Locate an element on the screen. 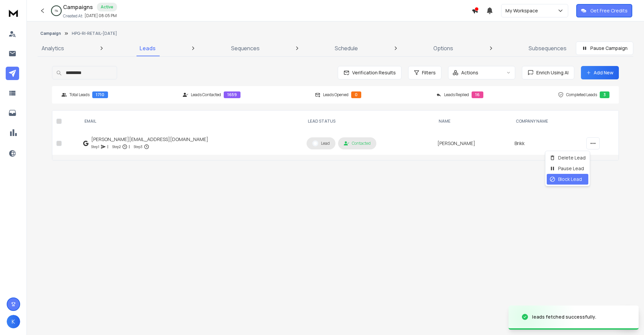 The height and width of the screenshot is (335, 644). div: 1659 is located at coordinates (232, 95).